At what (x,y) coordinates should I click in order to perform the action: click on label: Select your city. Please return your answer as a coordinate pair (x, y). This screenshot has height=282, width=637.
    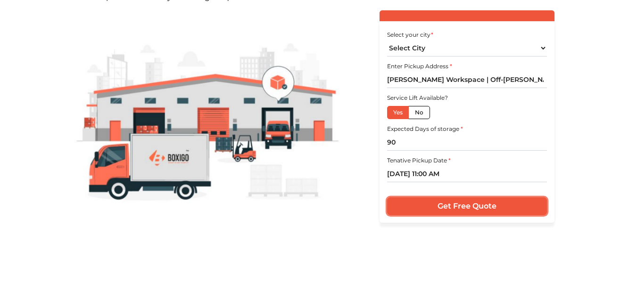
    Looking at the image, I should click on (410, 35).